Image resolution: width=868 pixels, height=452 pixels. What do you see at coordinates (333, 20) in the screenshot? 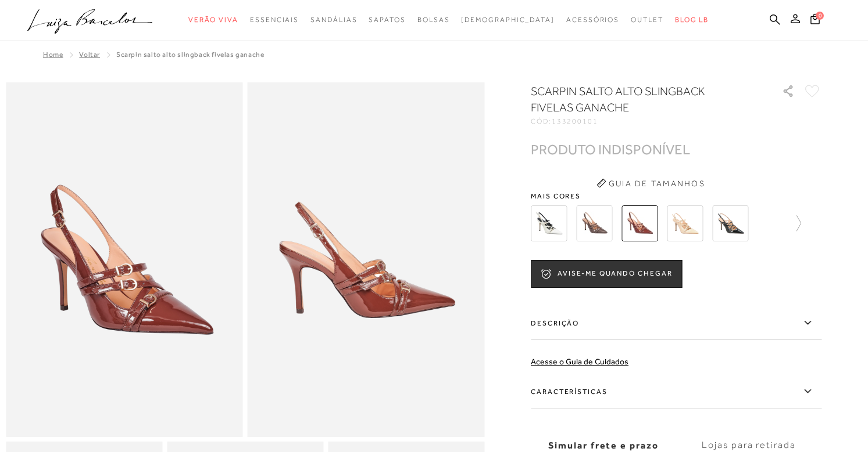
I see `span: Sandálias` at bounding box center [333, 20].